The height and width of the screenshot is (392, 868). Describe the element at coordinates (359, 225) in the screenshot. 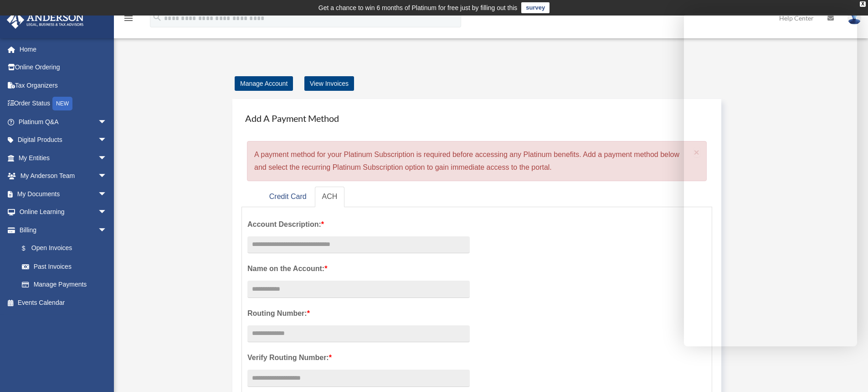

I see `label: Account Description:` at that location.